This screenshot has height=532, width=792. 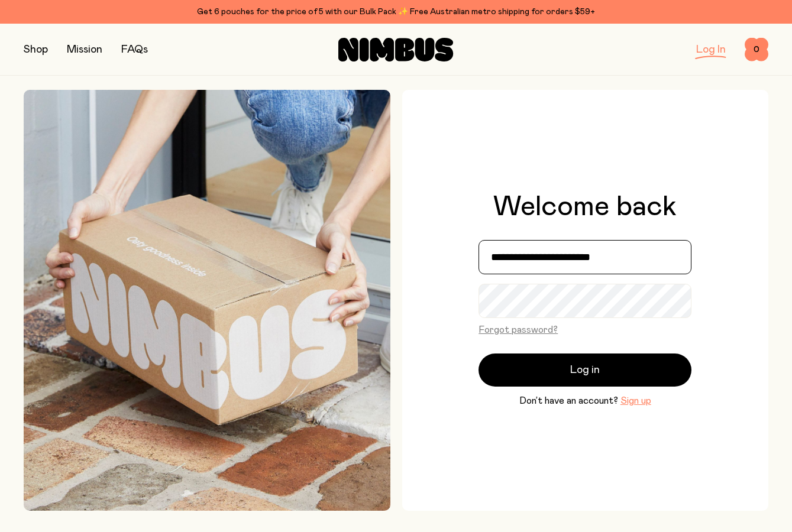 What do you see at coordinates (518, 330) in the screenshot?
I see `button: Forgot password?` at bounding box center [518, 330].